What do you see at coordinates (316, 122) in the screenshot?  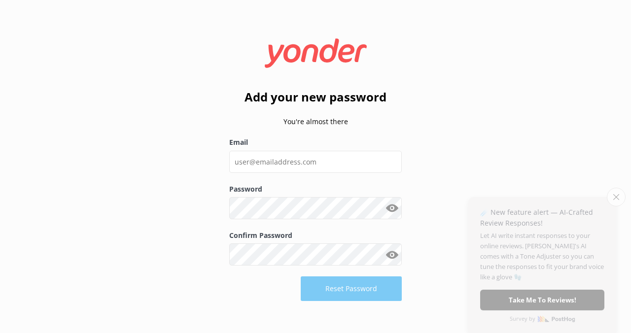 I see `p: You're almost there` at bounding box center [316, 122].